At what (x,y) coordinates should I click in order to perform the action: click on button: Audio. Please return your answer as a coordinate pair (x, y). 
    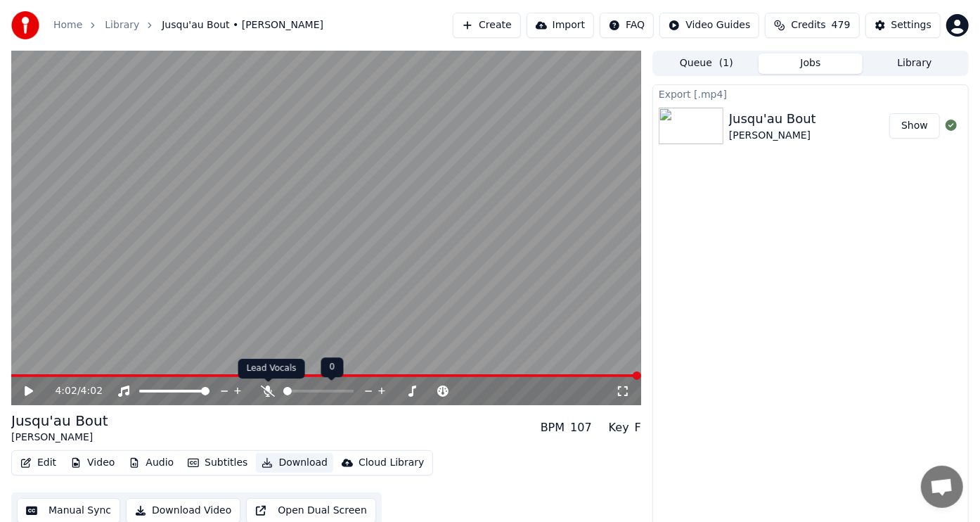
    Looking at the image, I should click on (151, 462).